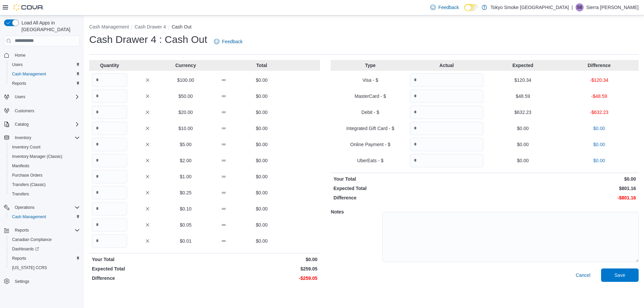 The width and height of the screenshot is (644, 308). Describe the element at coordinates (45, 184) in the screenshot. I see `button: Transfers (Classic)` at that location.